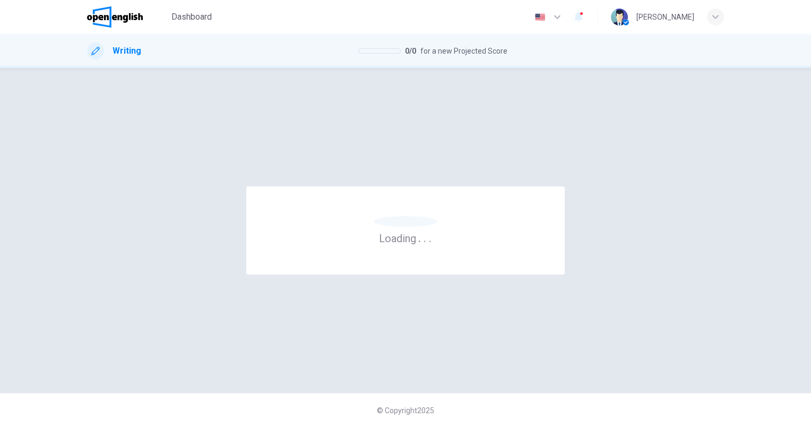  What do you see at coordinates (192, 17) in the screenshot?
I see `button: Dashboard` at bounding box center [192, 17].